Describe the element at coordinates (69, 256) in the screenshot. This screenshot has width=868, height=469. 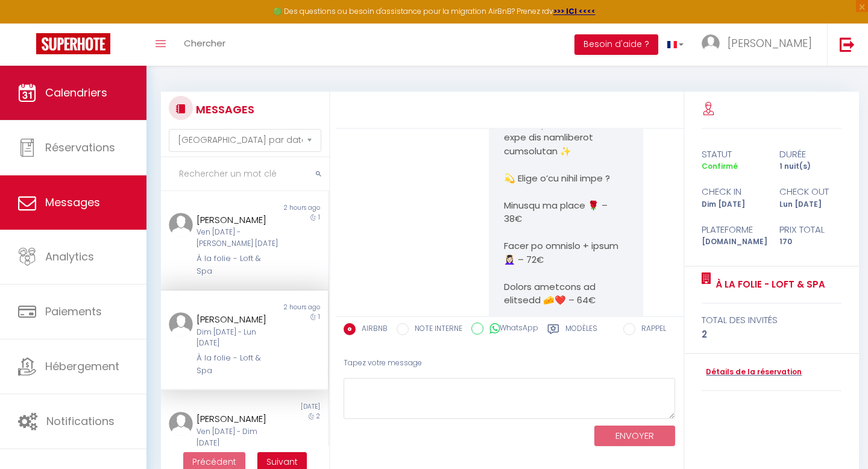
I see `span: Analytics` at that location.